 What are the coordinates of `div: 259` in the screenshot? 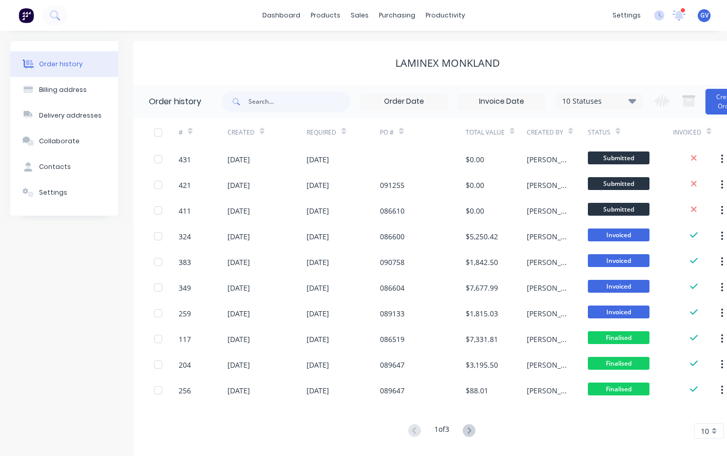 It's located at (185, 313).